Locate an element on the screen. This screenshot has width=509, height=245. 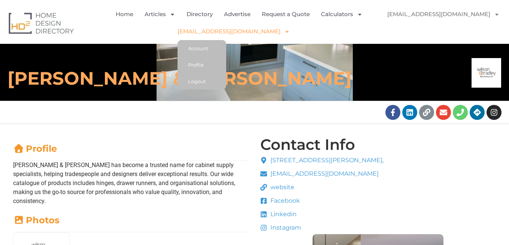
a: Calculators is located at coordinates (341, 14).